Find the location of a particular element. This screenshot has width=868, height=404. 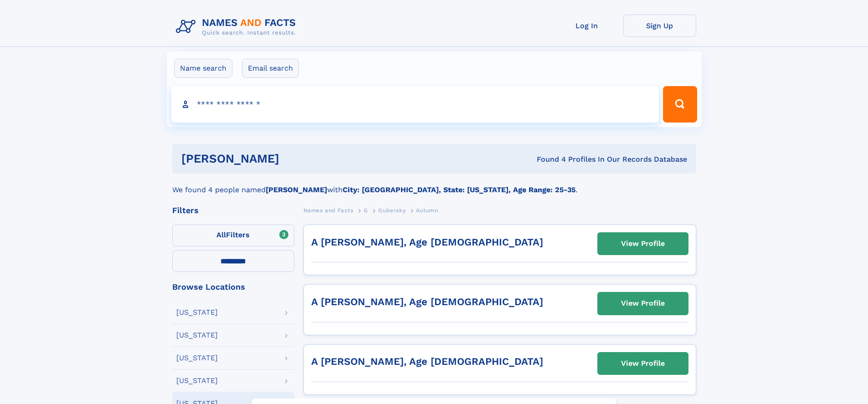

label: Name search is located at coordinates (203, 68).